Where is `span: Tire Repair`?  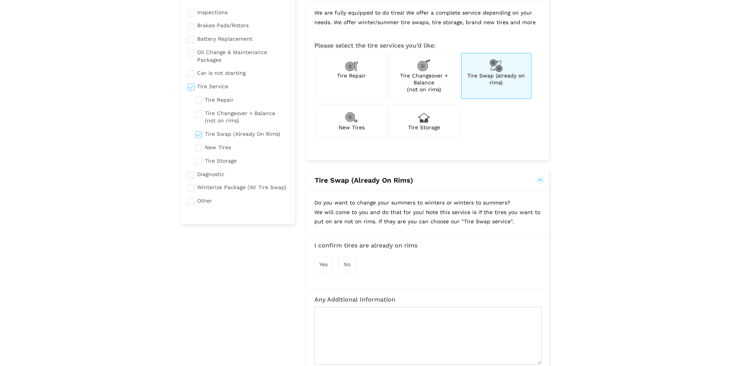
span: Tire Repair is located at coordinates (351, 76).